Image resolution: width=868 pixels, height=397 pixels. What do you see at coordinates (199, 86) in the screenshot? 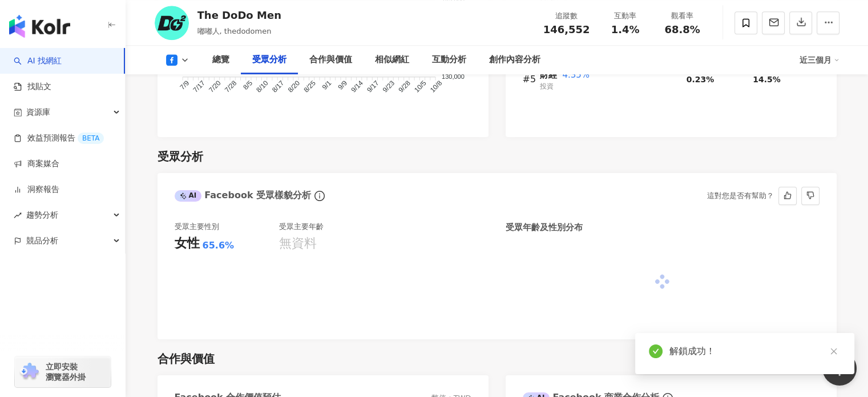
I see `tspan: 7/17` at bounding box center [199, 86].